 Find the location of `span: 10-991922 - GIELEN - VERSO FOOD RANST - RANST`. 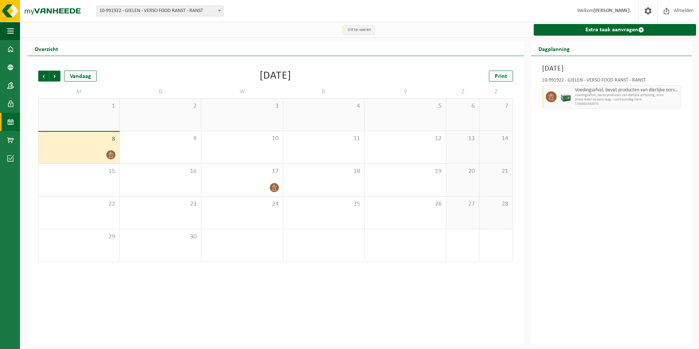

span: 10-991922 - GIELEN - VERSO FOOD RANST - RANST is located at coordinates (160, 11).